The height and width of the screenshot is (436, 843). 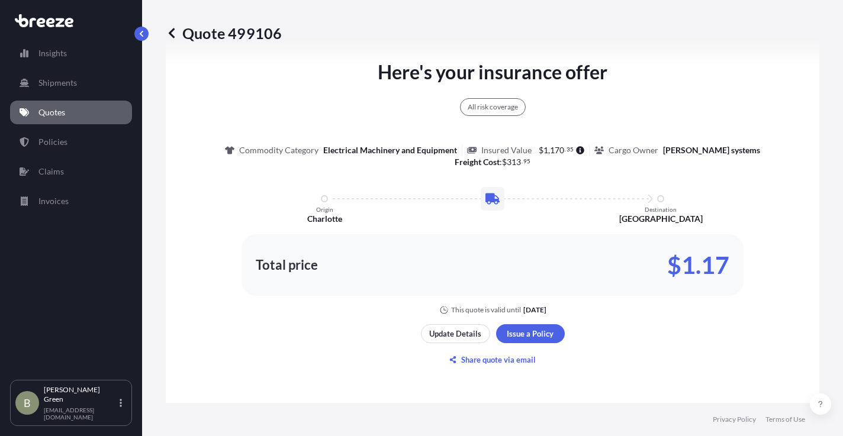 I want to click on a: Insights, so click(x=71, y=53).